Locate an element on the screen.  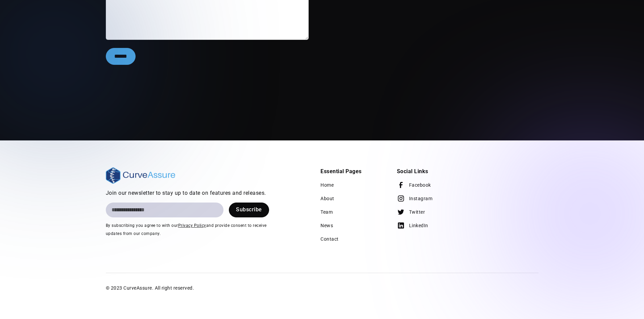
a: Facebook is located at coordinates (414, 185).